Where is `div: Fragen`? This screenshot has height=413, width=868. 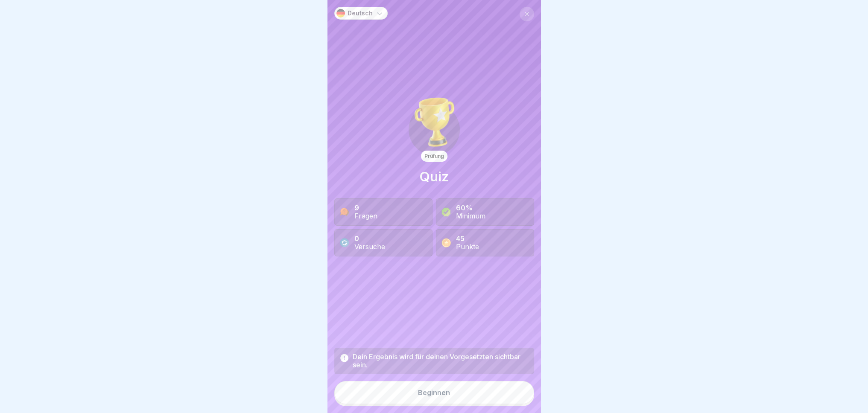
div: Fragen is located at coordinates (366, 216).